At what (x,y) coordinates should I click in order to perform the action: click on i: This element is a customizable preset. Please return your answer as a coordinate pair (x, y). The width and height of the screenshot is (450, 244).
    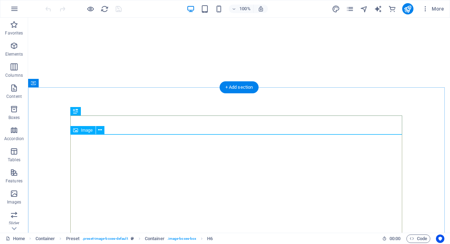
    Looking at the image, I should click on (132, 238).